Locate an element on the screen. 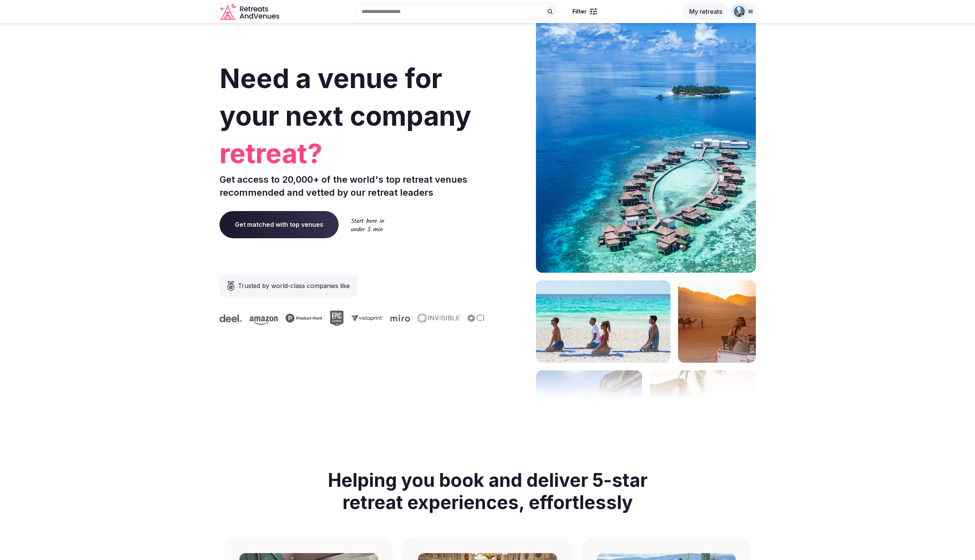 The image size is (975, 560). svg: Retreats and Venues company logo is located at coordinates (250, 12).